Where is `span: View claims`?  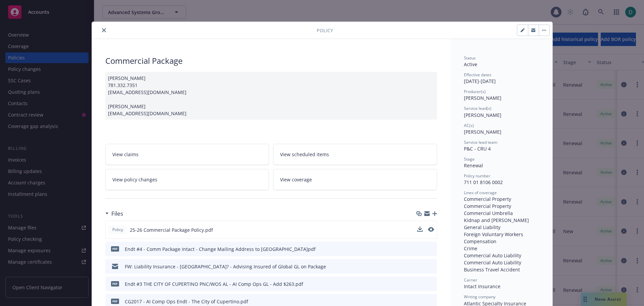
span: View claims is located at coordinates (126, 154).